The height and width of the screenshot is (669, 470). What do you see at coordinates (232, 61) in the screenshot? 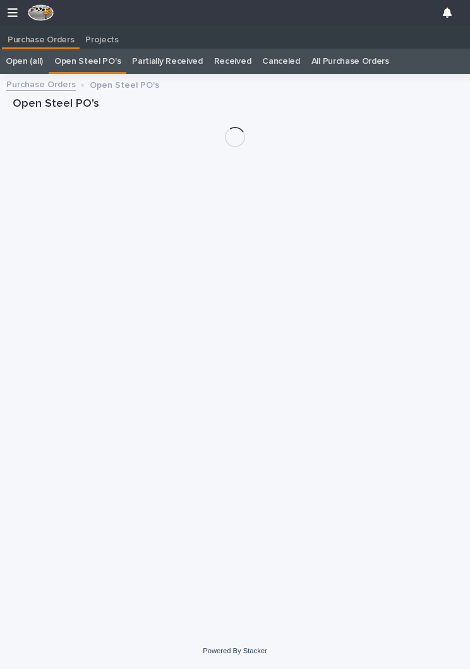
I see `a: Received` at bounding box center [232, 61].